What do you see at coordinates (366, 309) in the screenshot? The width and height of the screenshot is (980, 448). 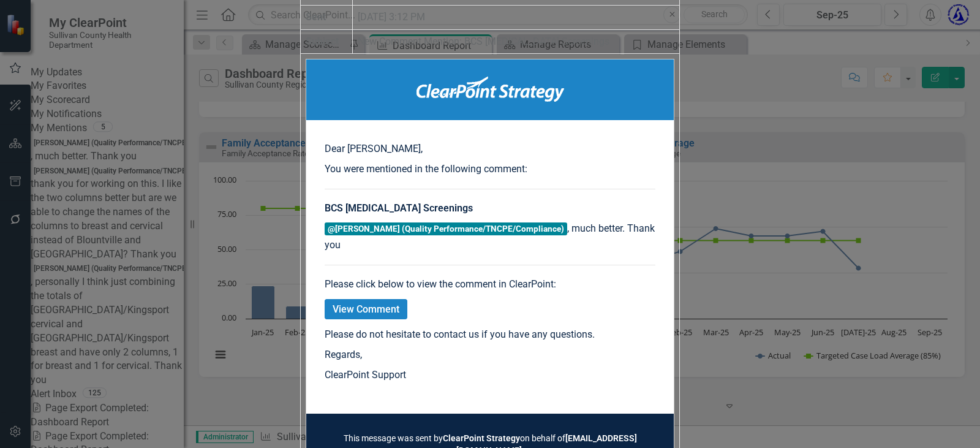 I see `a: View Comment` at bounding box center [366, 309].